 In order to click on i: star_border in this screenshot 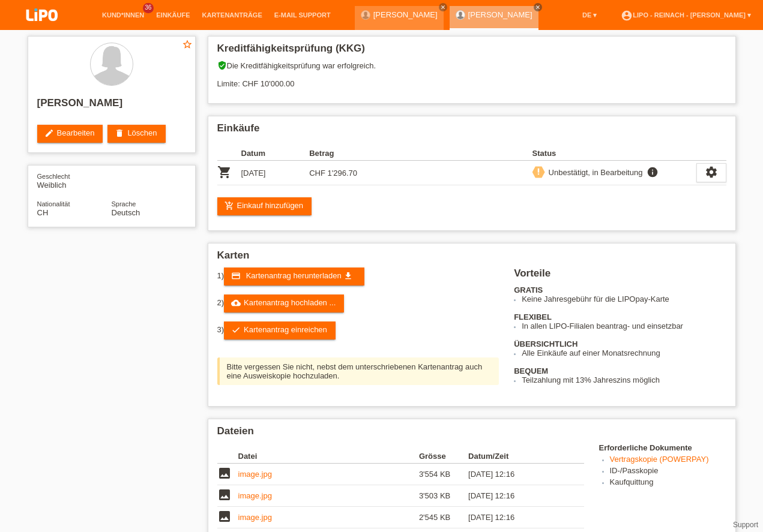, I will do `click(187, 45)`.